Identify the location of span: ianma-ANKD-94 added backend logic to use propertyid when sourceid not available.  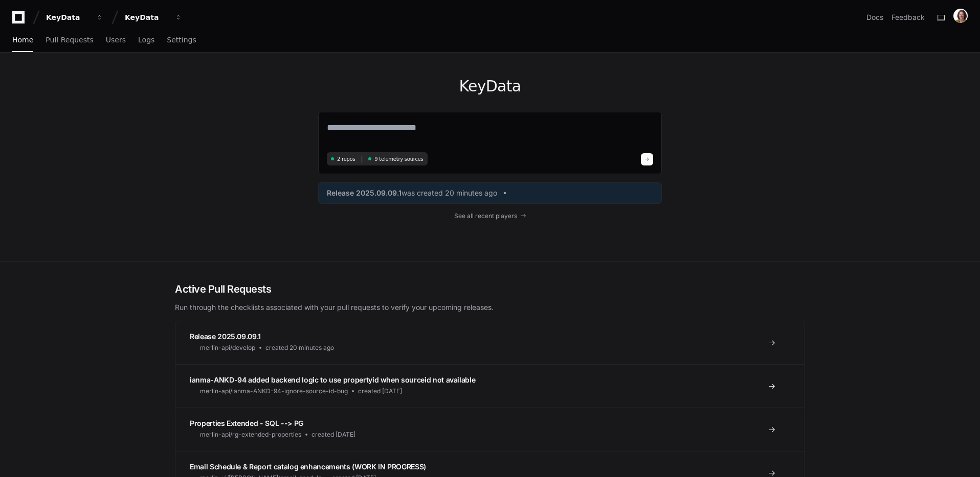
(332, 380).